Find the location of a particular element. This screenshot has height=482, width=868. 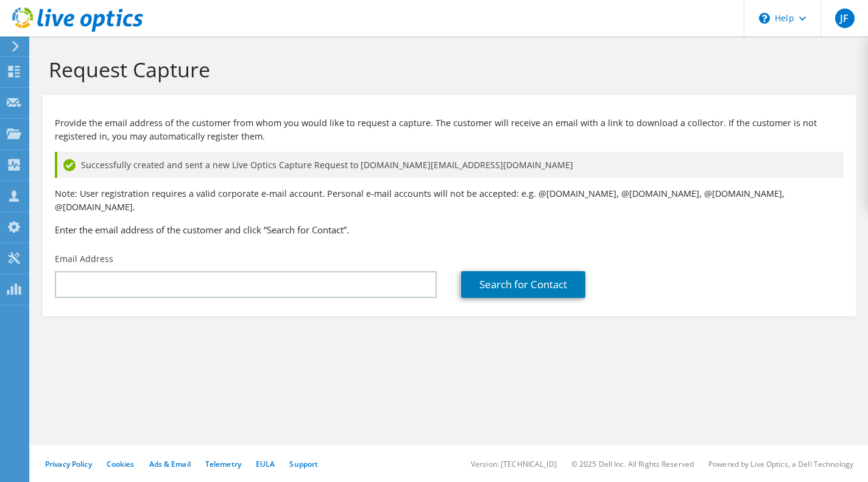

span: JF is located at coordinates (845, 19).